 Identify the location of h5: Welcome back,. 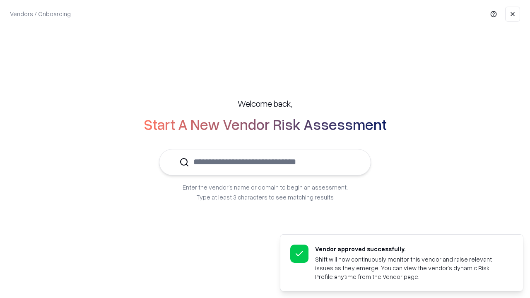
(265, 103).